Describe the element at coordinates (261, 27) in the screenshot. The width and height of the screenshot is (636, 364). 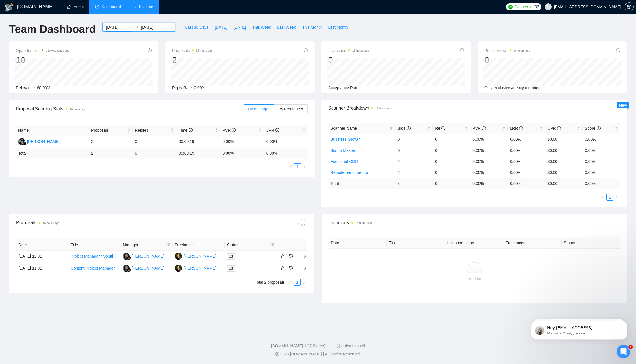
I see `button: This Week` at that location.